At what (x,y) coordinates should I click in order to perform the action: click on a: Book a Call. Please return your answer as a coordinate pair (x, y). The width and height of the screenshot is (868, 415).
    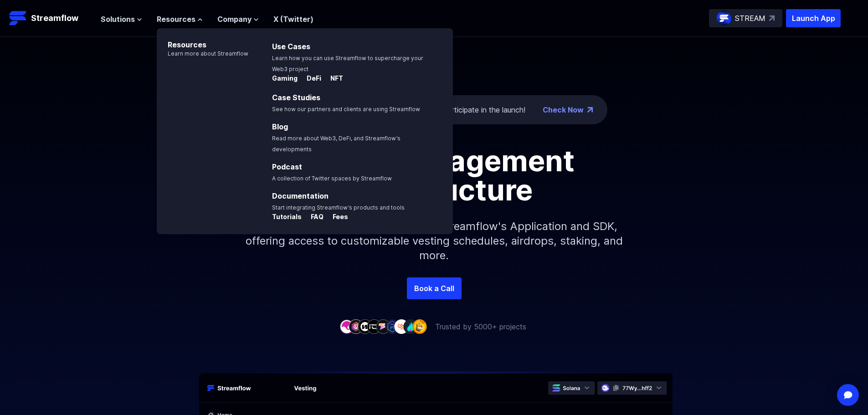
    Looking at the image, I should click on (435, 288).